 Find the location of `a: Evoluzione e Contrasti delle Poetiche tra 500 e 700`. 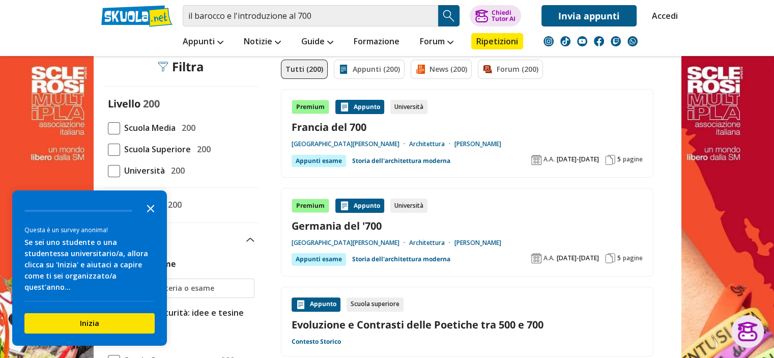

a: Evoluzione e Contrasti delle Poetiche tra 500 e 700 is located at coordinates (467, 324).